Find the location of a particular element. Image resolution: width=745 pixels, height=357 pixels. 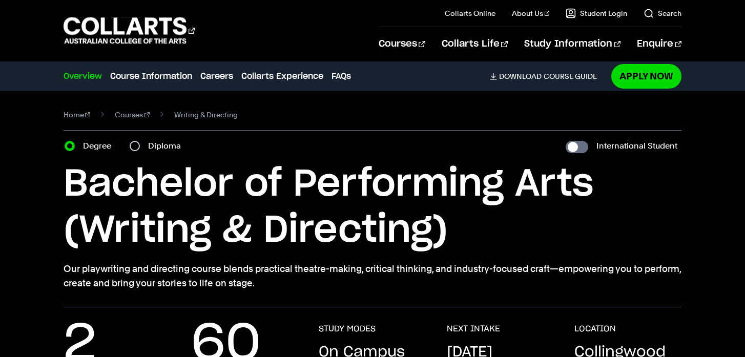

a: Home is located at coordinates (77, 115).